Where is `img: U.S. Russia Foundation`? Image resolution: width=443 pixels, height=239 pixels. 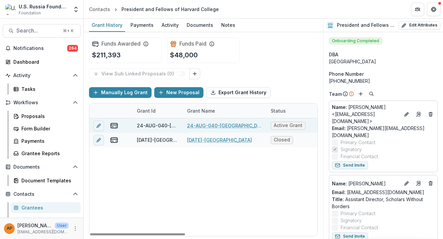
img: U.S. Russia Foundation is located at coordinates (11, 9).